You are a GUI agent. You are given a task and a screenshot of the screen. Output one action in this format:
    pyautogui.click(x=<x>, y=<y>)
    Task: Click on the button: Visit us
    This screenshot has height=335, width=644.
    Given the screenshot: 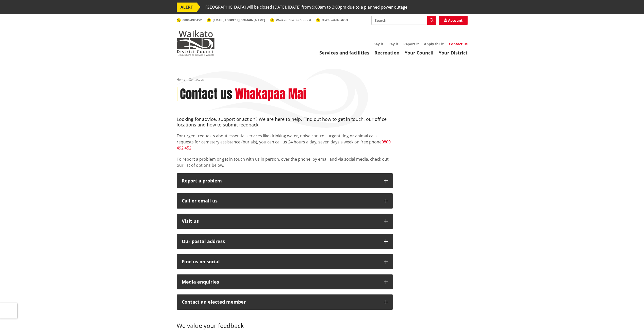 What is the action you would take?
    pyautogui.click(x=285, y=221)
    